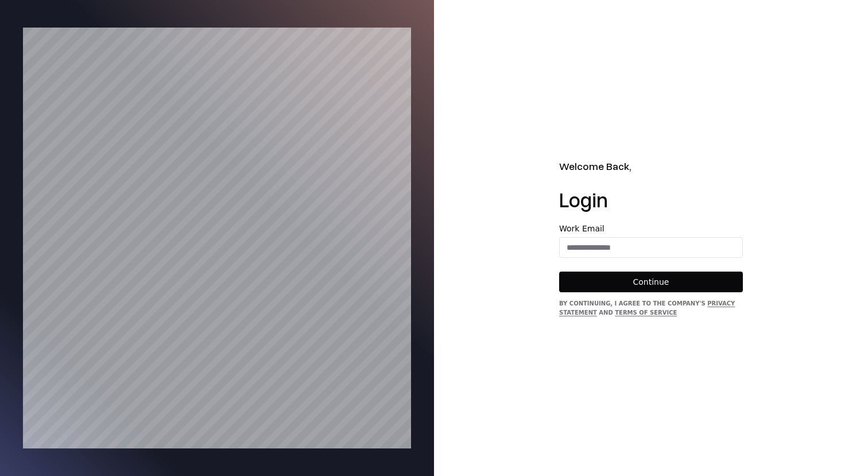  What do you see at coordinates (651, 199) in the screenshot?
I see `h1: Login` at bounding box center [651, 199].